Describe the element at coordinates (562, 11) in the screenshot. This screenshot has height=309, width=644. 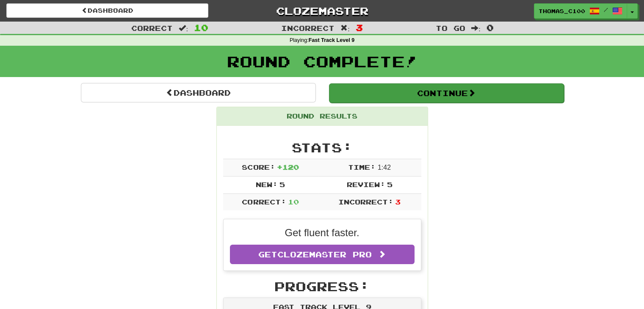
I see `span: thomas_c100` at that location.